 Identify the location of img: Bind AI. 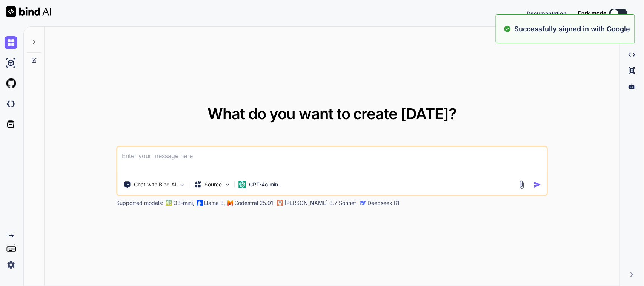
(28, 12).